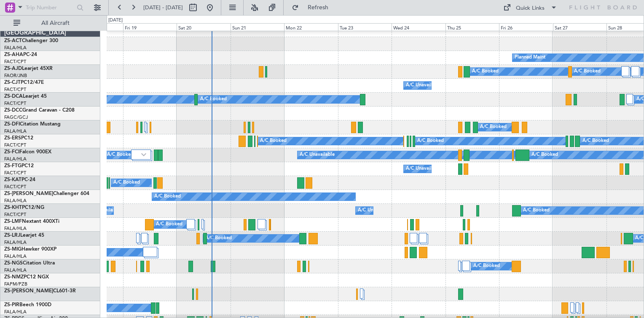 The height and width of the screenshot is (318, 644). What do you see at coordinates (530, 8) in the screenshot?
I see `button: Quick Links` at bounding box center [530, 8].